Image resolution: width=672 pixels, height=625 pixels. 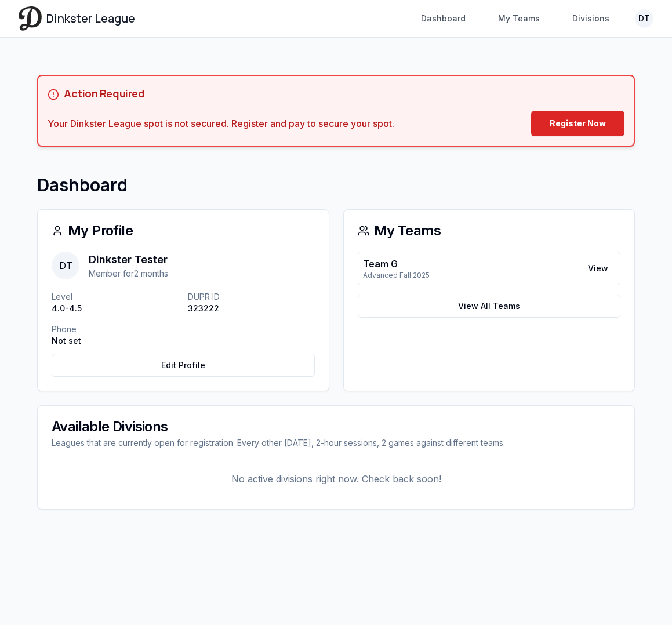 What do you see at coordinates (30, 18) in the screenshot?
I see `img: Dinkster` at bounding box center [30, 18].